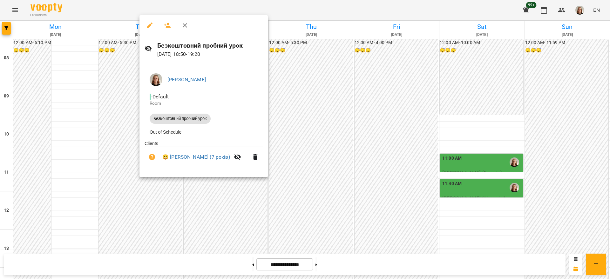  What do you see at coordinates (210, 45) in the screenshot?
I see `h6: Безкоштовний пробний урок` at bounding box center [210, 45].